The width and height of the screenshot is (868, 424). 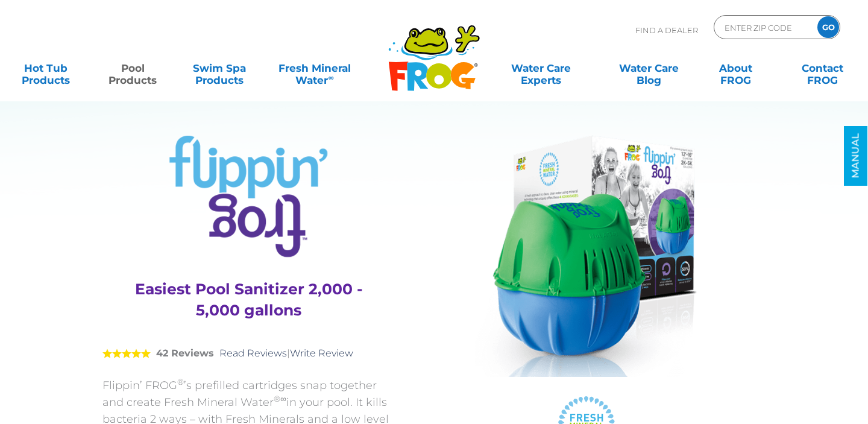 I want to click on p: Find A Dealer, so click(x=667, y=30).